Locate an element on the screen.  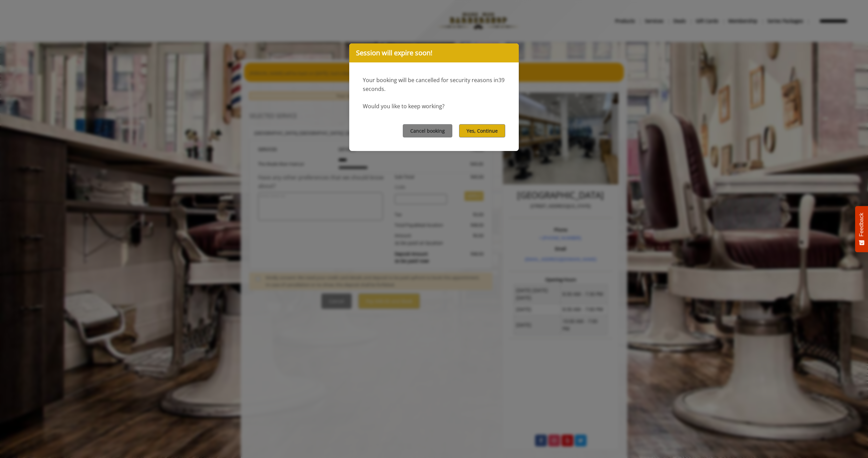
button: Cancel booking is located at coordinates (428, 131).